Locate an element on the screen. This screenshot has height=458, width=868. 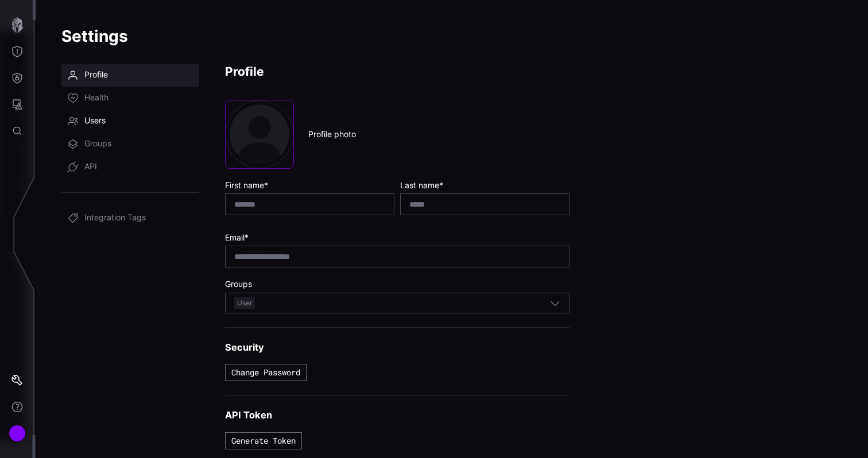
a: Groups is located at coordinates (130, 144).